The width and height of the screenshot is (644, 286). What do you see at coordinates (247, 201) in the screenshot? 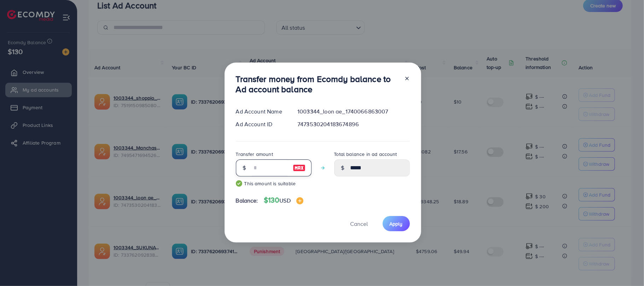
I see `span: Balance:` at bounding box center [247, 201].